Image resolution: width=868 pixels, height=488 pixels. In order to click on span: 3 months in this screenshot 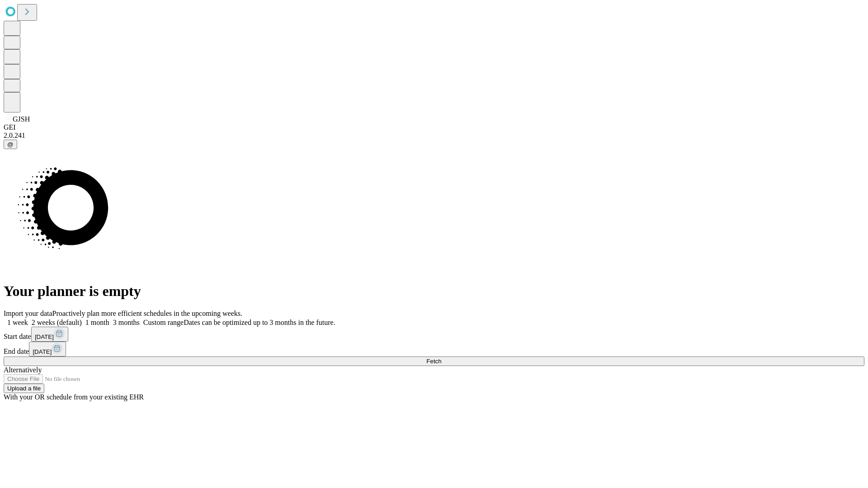, I will do `click(126, 322)`.